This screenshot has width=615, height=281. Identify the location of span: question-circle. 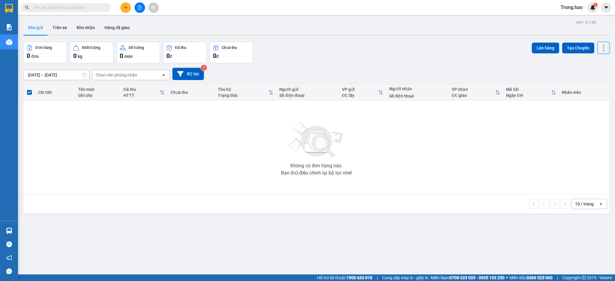
(9, 244).